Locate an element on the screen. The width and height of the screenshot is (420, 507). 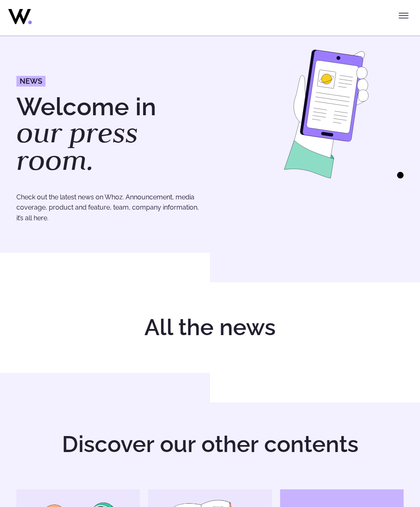
span: News is located at coordinates (31, 81).